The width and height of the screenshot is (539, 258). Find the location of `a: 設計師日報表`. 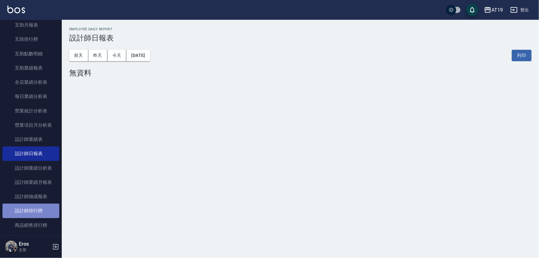

a: 設計師日報表 is located at coordinates (31, 154).